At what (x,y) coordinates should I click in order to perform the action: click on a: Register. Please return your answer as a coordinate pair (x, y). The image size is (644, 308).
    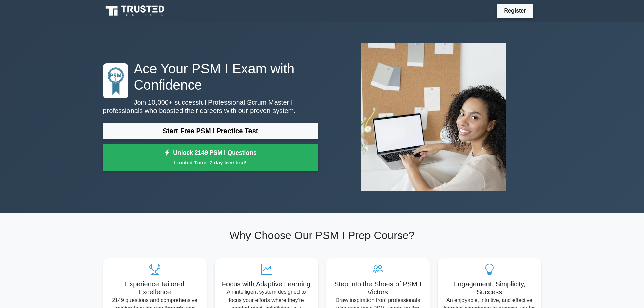
    Looking at the image, I should click on (515, 10).